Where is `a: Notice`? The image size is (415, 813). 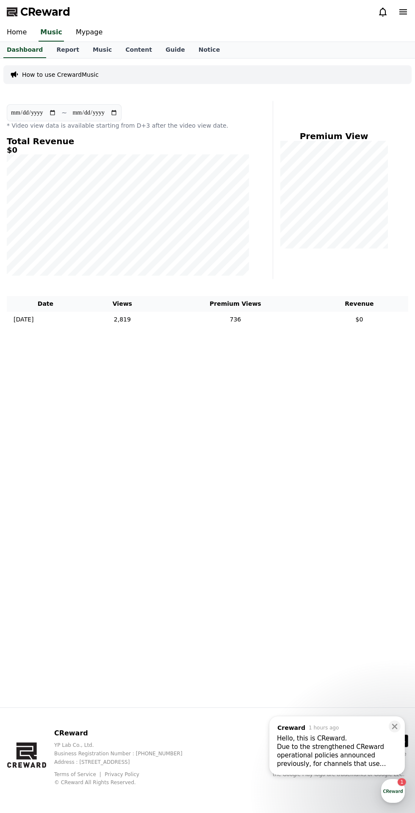 a: Notice is located at coordinates (209, 50).